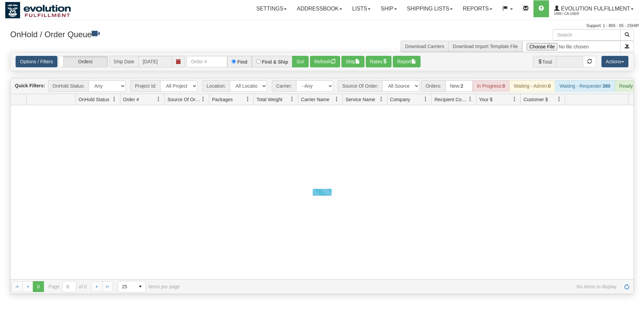  I want to click on div: Support: 1 - 855 - 55 - 2SHIP, so click(322, 26).